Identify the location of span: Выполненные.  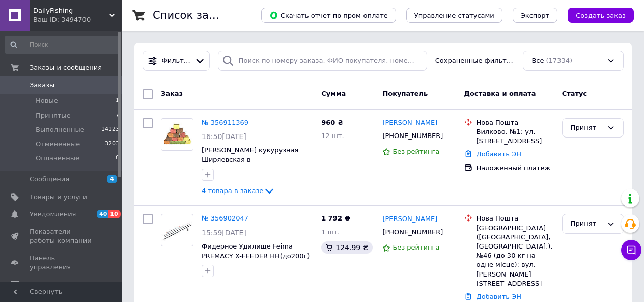
(60, 130).